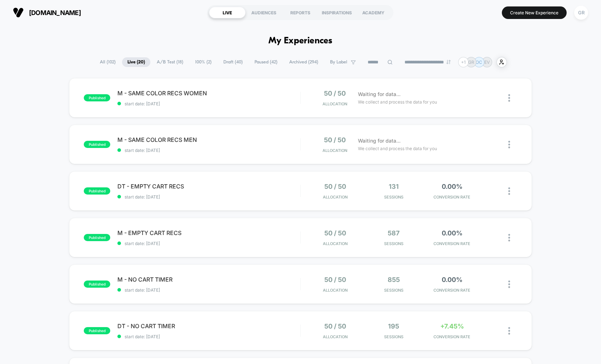 The width and height of the screenshot is (601, 364). Describe the element at coordinates (394, 186) in the screenshot. I see `span: 131` at that location.